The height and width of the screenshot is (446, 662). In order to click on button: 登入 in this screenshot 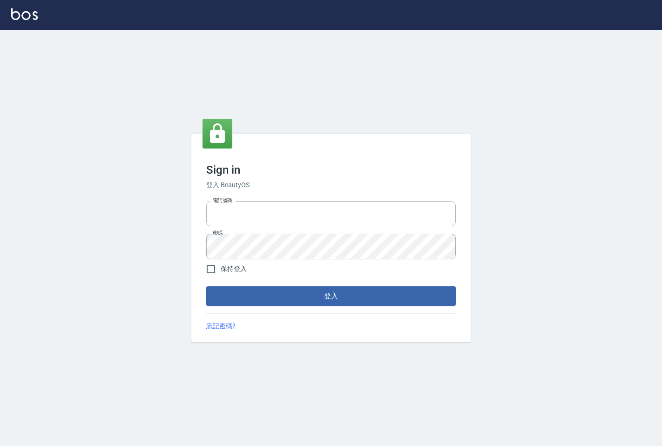, I will do `click(331, 296)`.